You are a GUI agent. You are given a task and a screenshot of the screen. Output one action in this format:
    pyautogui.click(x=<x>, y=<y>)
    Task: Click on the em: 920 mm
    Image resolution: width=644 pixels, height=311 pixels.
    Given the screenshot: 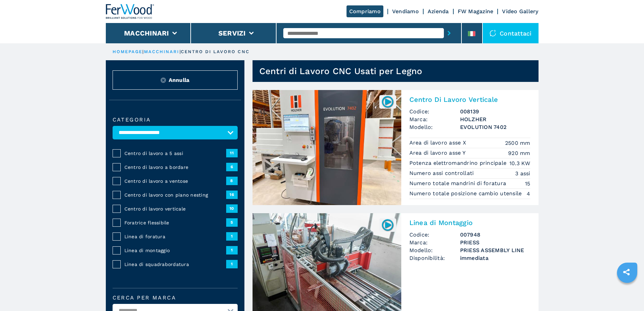 What is the action you would take?
    pyautogui.click(x=519, y=153)
    